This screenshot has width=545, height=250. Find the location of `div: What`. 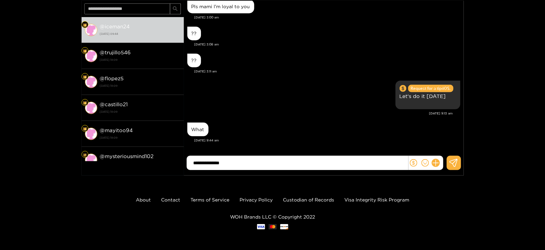

div: What is located at coordinates (198, 129).